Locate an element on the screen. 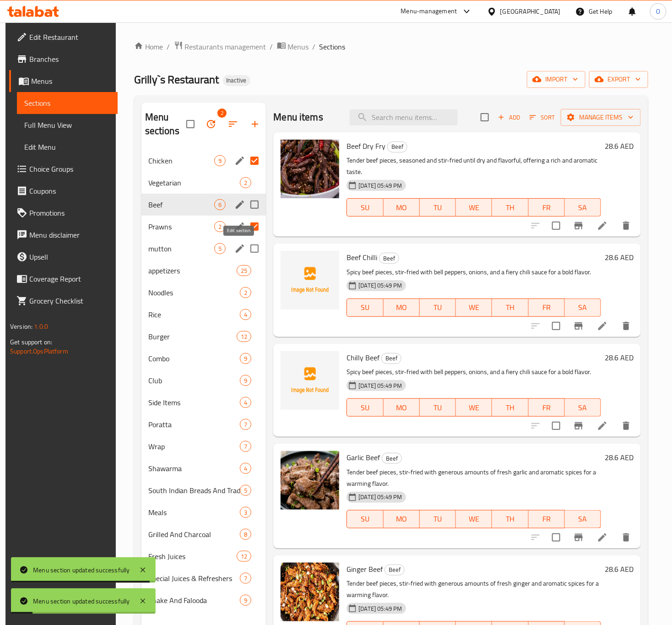  button: edit is located at coordinates (240, 204).